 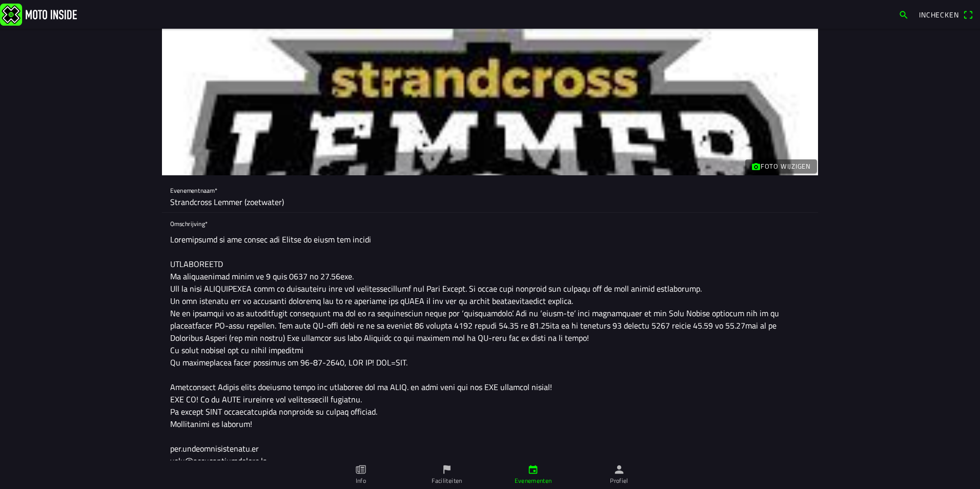 What do you see at coordinates (945, 15) in the screenshot?
I see `a: Incheckenqr scanner` at bounding box center [945, 15].